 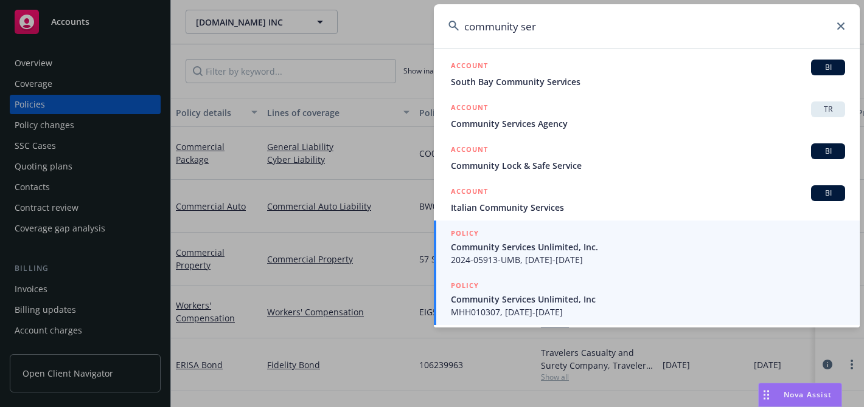 I want to click on span: Nova Assist, so click(x=807, y=395).